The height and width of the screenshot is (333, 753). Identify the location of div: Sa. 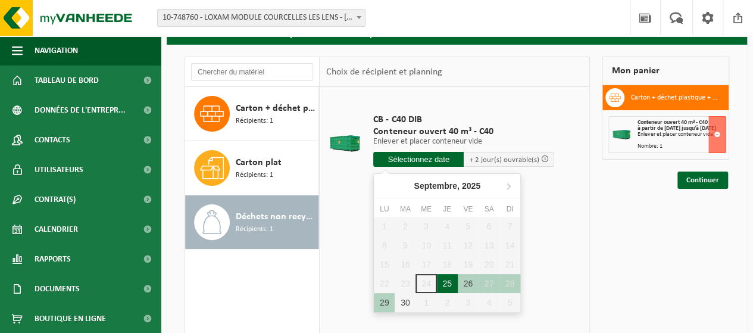
(489, 209).